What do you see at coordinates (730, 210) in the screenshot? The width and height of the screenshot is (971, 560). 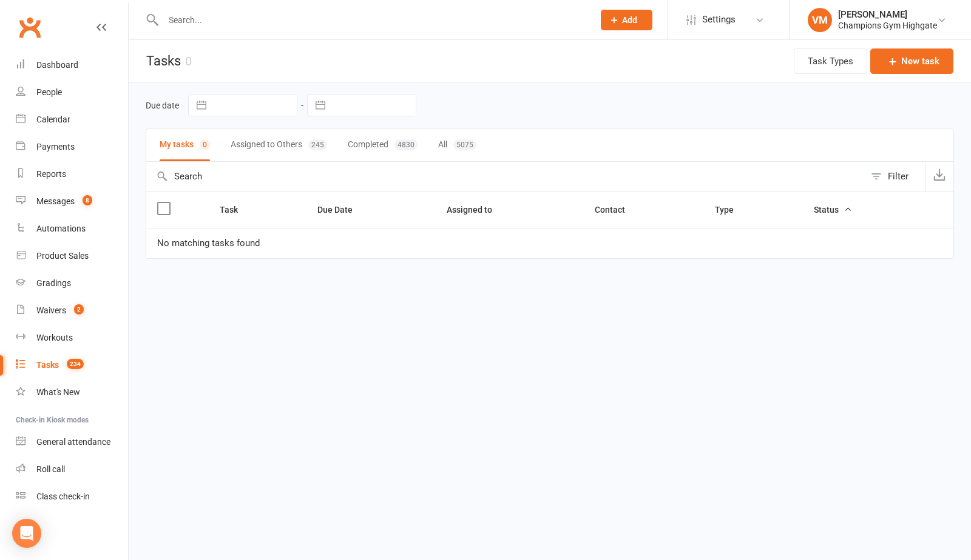 I see `button: Type` at bounding box center [730, 210].